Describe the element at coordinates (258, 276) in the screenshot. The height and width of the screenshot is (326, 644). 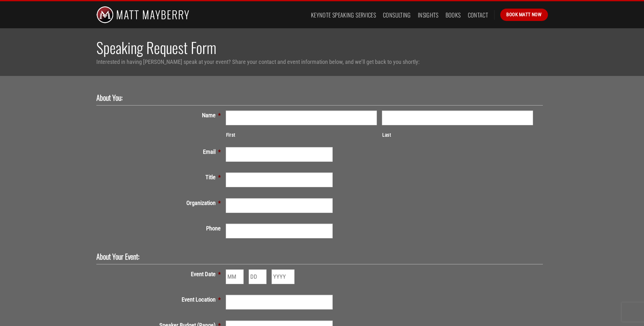
I see `input: DD` at that location.